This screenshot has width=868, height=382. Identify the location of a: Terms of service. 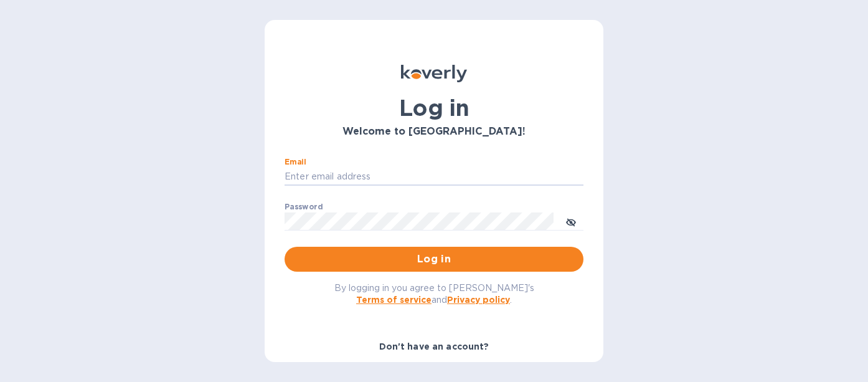
(393, 299).